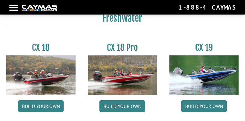  What do you see at coordinates (39, 8) in the screenshot?
I see `img: white-logo-c9c8dbefe5ff5ceceb0f0178aa75bf4bb51f6bca0971e226c86eb53dfe498488.png` at bounding box center [39, 8].